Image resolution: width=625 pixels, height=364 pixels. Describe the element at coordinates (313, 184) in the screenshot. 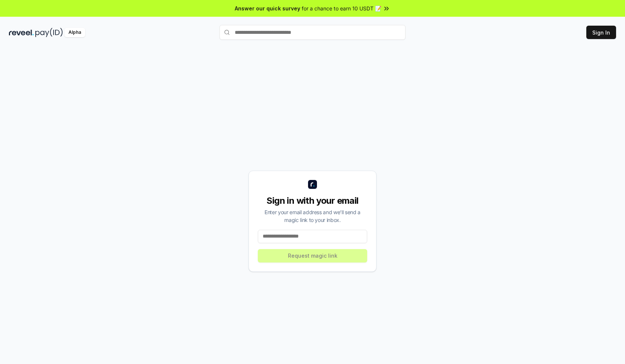

I see `img: logo_small` at that location.